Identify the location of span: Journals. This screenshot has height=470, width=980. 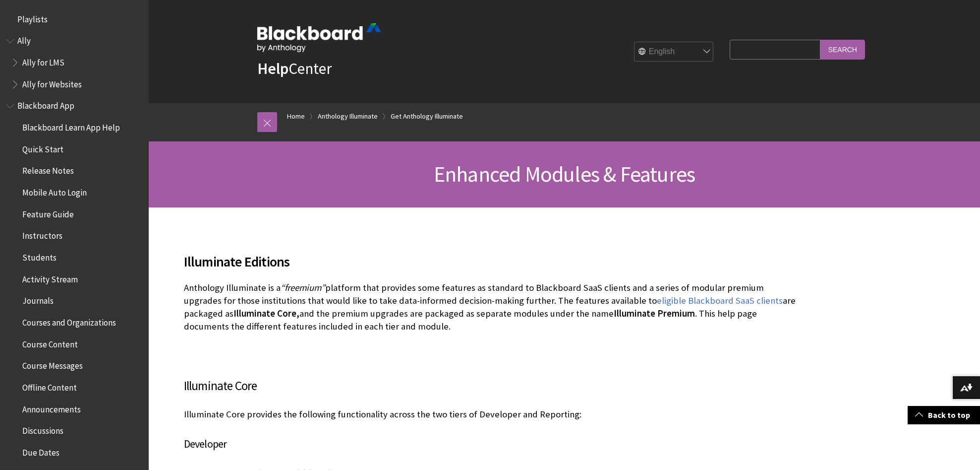
(38, 299).